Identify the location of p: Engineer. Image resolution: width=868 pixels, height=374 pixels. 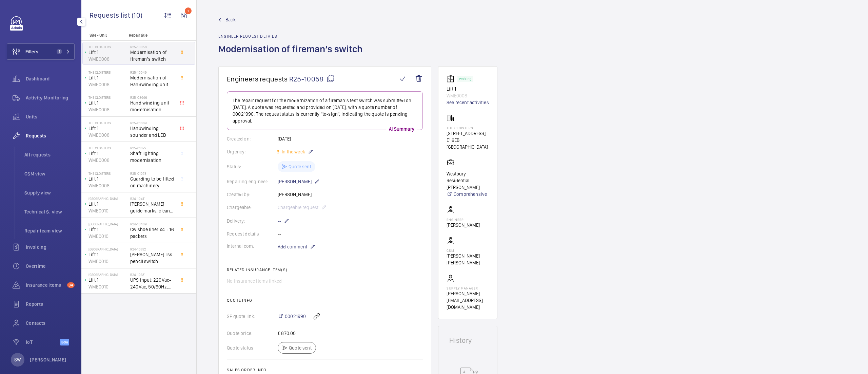
(463, 220).